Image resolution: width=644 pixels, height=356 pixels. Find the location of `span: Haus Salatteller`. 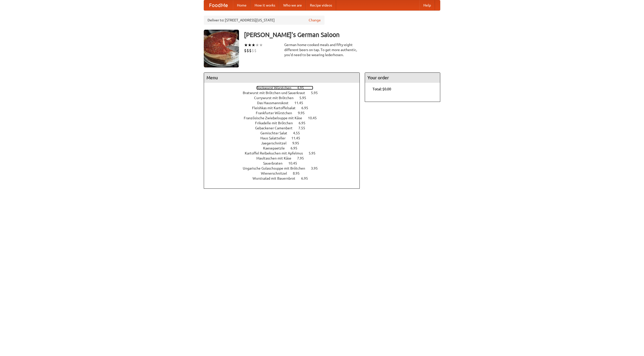

span: Haus Salatteller is located at coordinates (275, 138).